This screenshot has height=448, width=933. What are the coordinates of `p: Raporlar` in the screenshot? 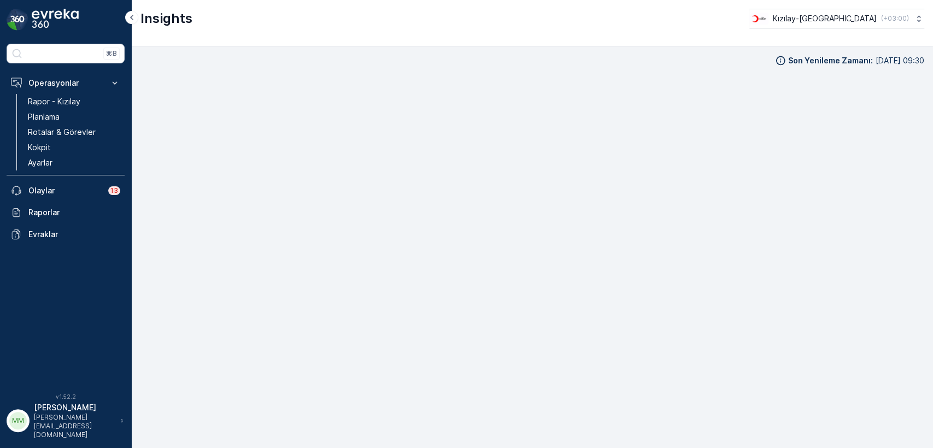 It's located at (74, 213).